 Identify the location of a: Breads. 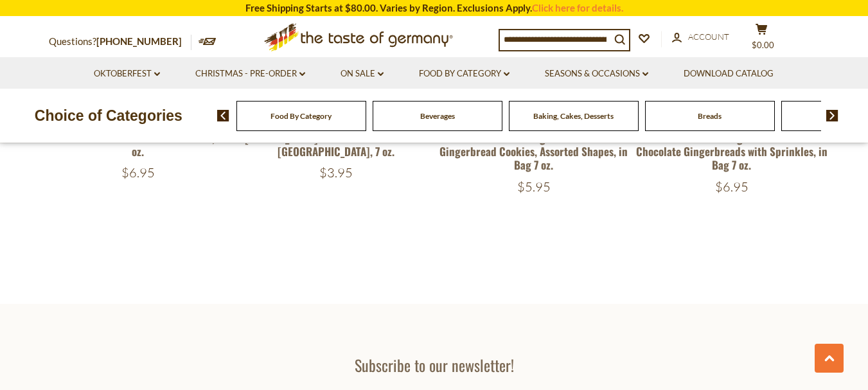
(709, 116).